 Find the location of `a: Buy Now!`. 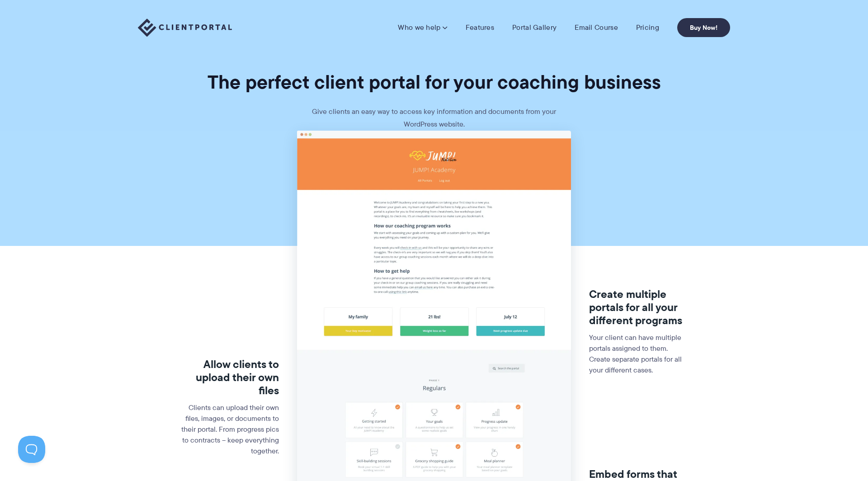

a: Buy Now! is located at coordinates (704, 27).